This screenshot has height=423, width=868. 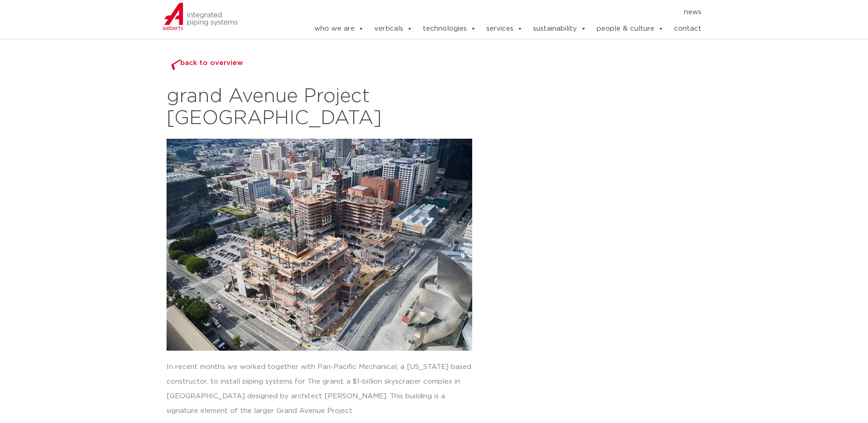 I want to click on nav: Menu, so click(x=494, y=12).